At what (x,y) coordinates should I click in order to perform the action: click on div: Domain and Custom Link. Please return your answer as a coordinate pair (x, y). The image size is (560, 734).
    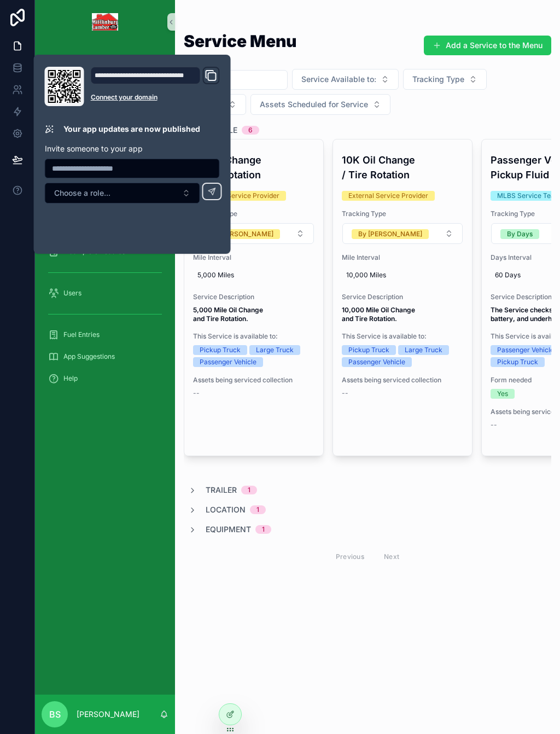
    Looking at the image, I should click on (155, 86).